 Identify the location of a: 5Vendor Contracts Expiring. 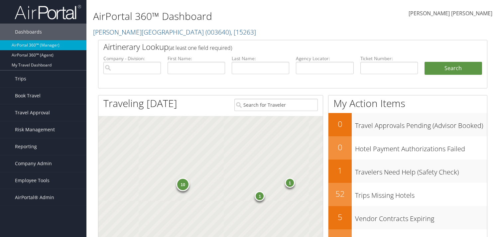
(407, 218).